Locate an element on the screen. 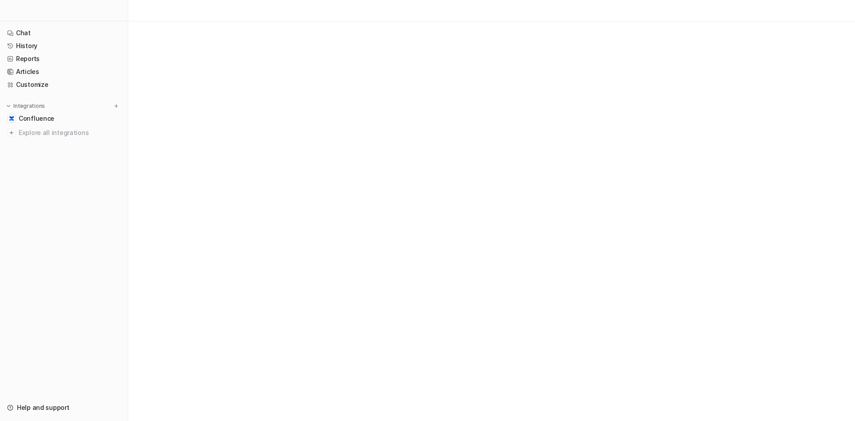 The width and height of the screenshot is (855, 421). img: explore all integrations is located at coordinates (12, 133).